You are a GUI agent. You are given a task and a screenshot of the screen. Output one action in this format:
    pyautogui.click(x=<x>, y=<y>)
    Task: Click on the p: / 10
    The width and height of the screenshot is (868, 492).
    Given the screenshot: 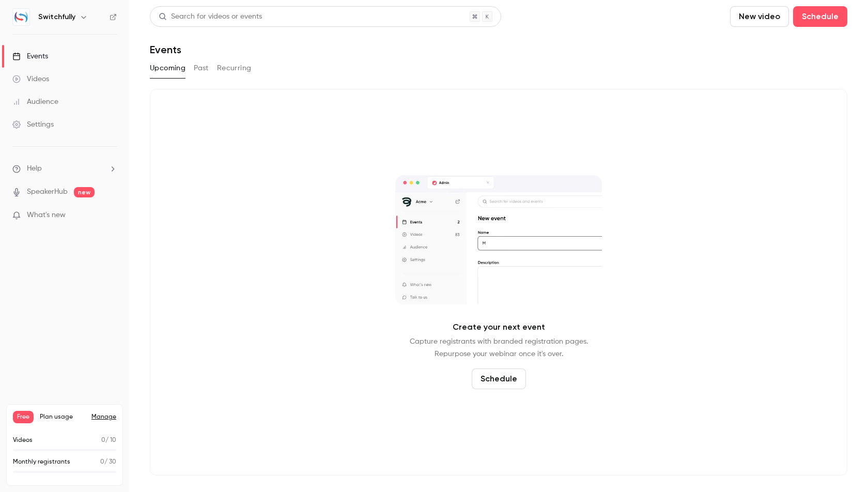 What is the action you would take?
    pyautogui.click(x=108, y=440)
    